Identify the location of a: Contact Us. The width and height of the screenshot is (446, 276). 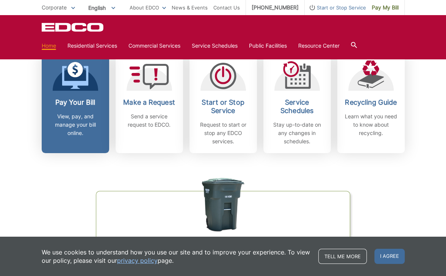
(226, 8).